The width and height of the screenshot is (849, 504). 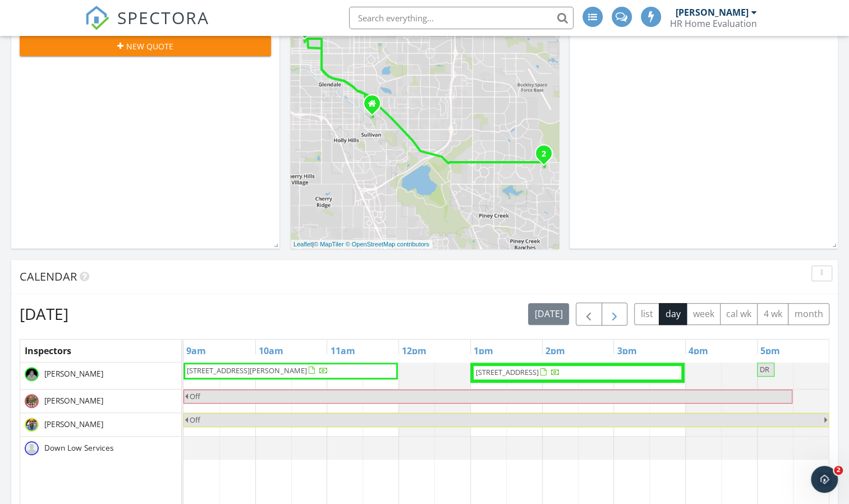 I want to click on span: 2, so click(x=838, y=470).